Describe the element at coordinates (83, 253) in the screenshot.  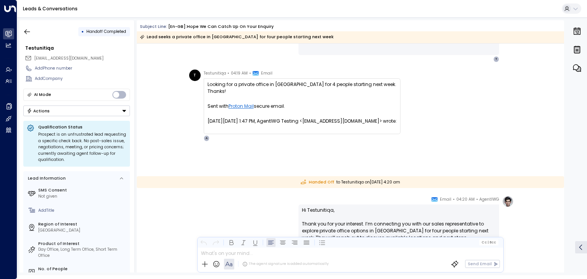
I see `div: Day Office, Long Term Office, Short Term Office` at that location.